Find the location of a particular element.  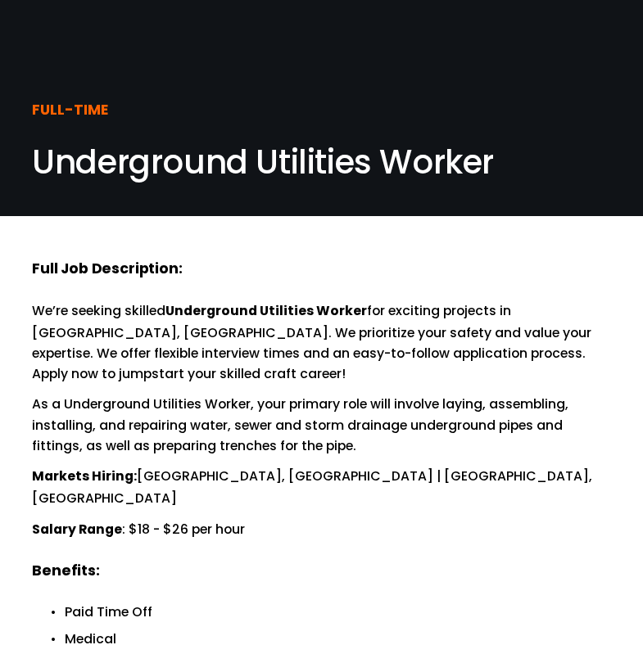

p: As a Underground Utilities Worker, your primary role will involve laying, assembling, installing,... is located at coordinates (321, 425).